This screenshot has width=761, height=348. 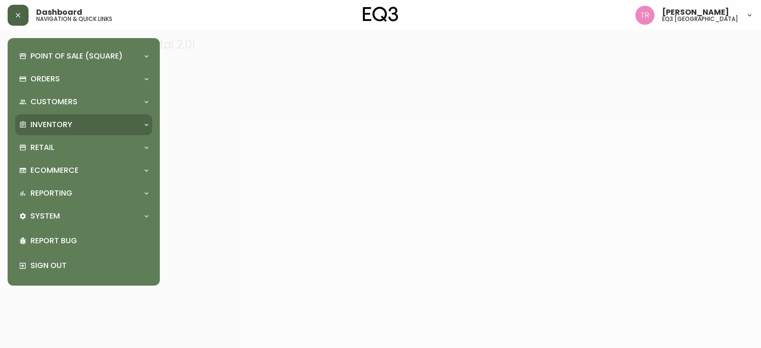 What do you see at coordinates (77, 56) in the screenshot?
I see `p: Point of Sale (Square)` at bounding box center [77, 56].